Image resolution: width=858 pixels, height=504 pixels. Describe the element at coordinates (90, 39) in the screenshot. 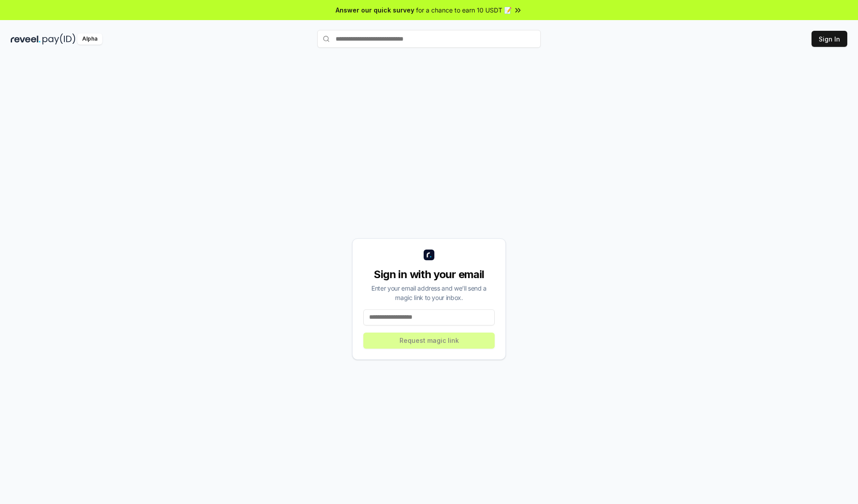

I see `div: Alpha` at that location.